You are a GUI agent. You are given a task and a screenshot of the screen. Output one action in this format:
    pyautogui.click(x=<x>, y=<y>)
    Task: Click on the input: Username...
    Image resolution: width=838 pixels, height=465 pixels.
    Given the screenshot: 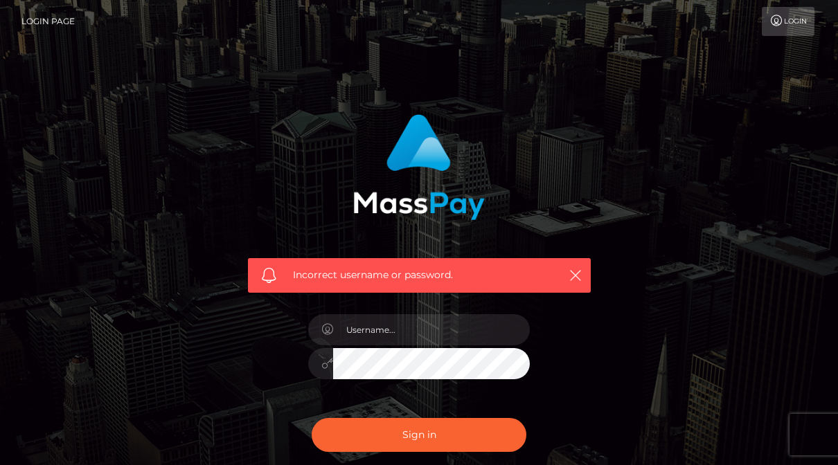 What is the action you would take?
    pyautogui.click(x=431, y=329)
    